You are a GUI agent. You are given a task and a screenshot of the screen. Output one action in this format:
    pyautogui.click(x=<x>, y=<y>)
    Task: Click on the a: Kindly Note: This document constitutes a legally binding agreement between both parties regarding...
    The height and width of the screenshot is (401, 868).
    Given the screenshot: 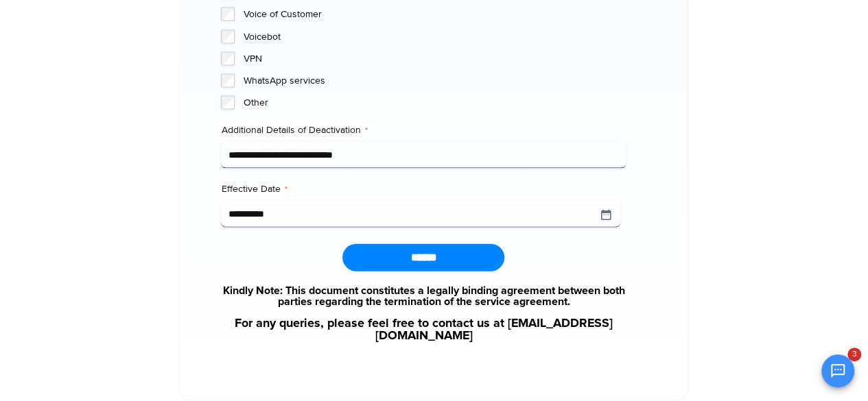 What is the action you would take?
    pyautogui.click(x=423, y=297)
    